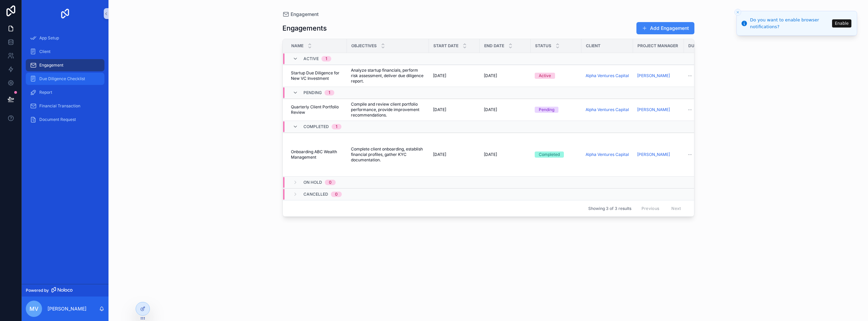 This screenshot has height=321, width=868. Describe the element at coordinates (546, 109) in the screenshot. I see `div: Pending` at that location.